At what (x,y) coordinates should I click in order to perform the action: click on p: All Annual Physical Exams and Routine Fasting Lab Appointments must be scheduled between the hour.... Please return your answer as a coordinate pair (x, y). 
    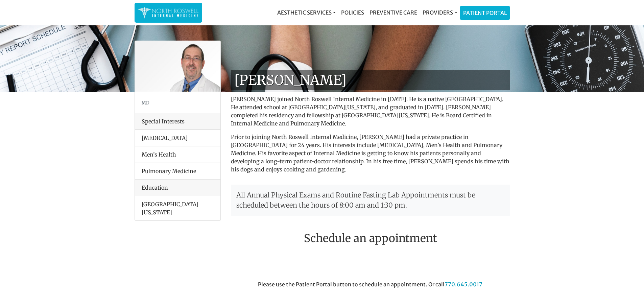
    Looking at the image, I should click on (370, 200).